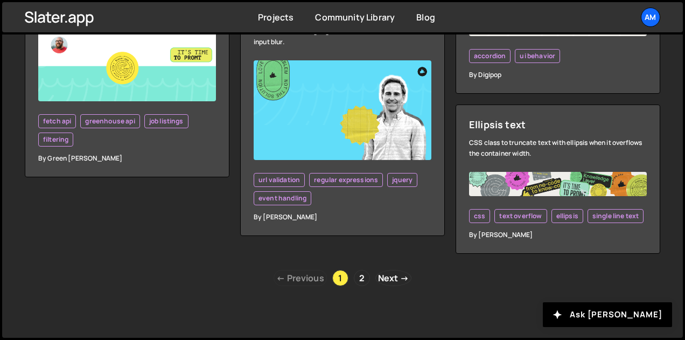  What do you see at coordinates (490, 56) in the screenshot?
I see `span: accordion` at bounding box center [490, 56].